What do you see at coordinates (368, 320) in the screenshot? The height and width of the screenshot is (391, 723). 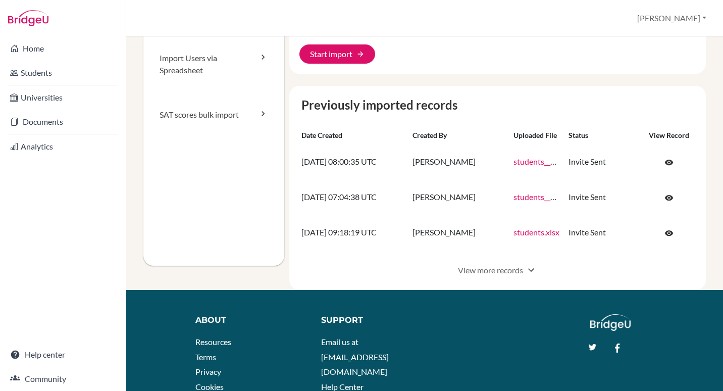 I see `div: Support` at bounding box center [368, 320].